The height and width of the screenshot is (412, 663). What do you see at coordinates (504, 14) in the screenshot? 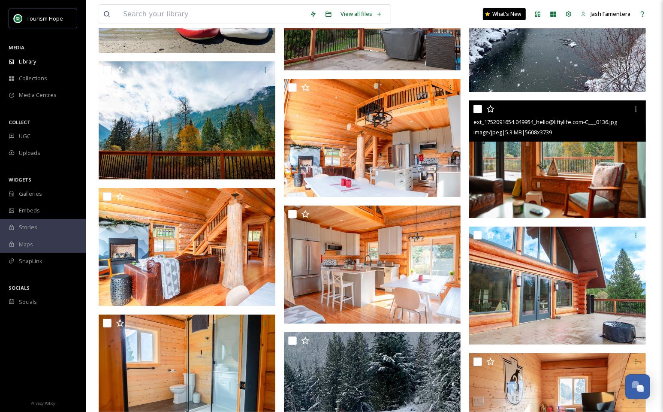
I see `a: What's New` at bounding box center [504, 14].